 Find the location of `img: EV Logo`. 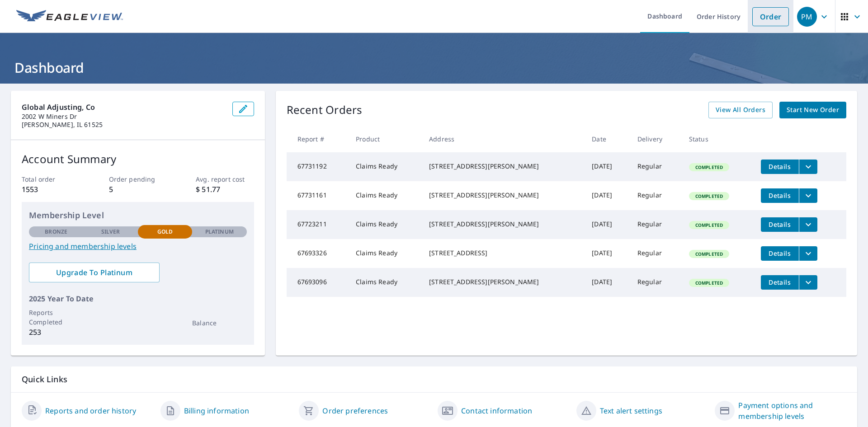

img: EV Logo is located at coordinates (69, 17).